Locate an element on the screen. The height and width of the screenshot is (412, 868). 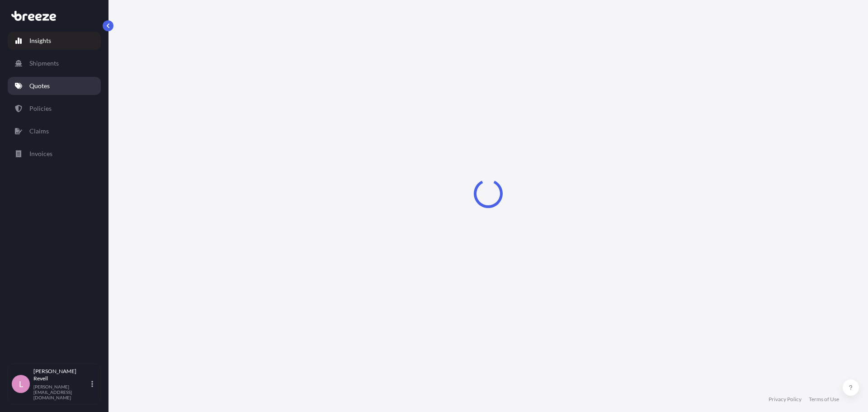
a: Policies is located at coordinates (54, 109).